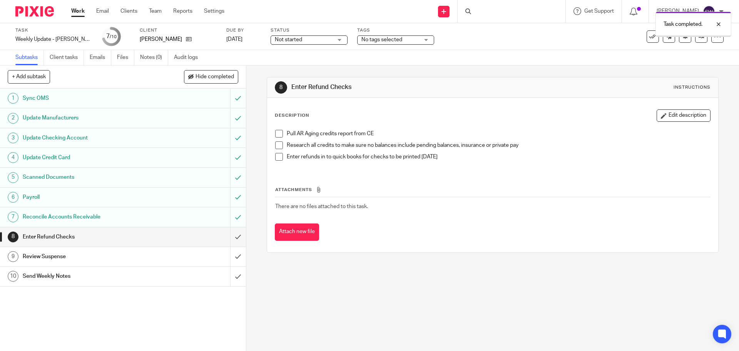 This screenshot has width=739, height=351. What do you see at coordinates (89, 177) in the screenshot?
I see `h1: Scanned Documents` at bounding box center [89, 177].